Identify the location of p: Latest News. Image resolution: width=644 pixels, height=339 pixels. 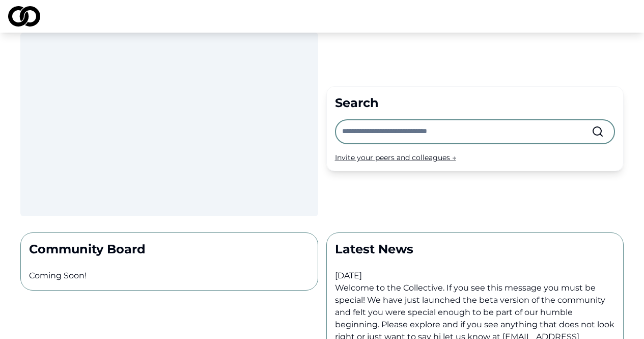
(475, 249).